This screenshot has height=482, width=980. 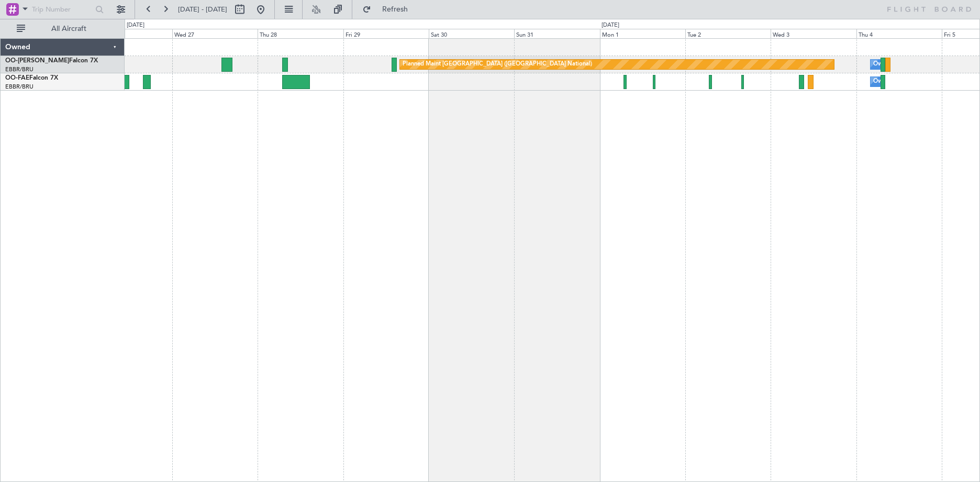 I want to click on div: Thu 4, so click(x=899, y=34).